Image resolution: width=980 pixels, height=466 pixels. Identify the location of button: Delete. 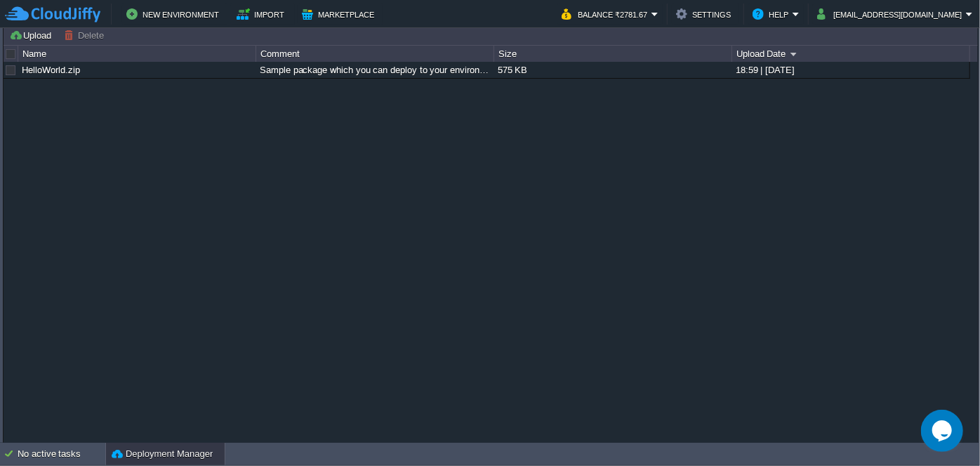
(86, 35).